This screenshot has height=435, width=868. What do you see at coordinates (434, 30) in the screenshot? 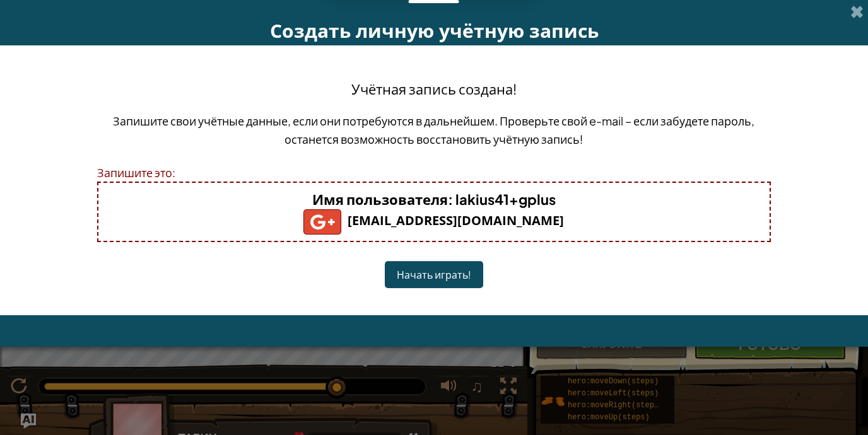
I see `span: Создать личную учётную запись` at bounding box center [434, 30].